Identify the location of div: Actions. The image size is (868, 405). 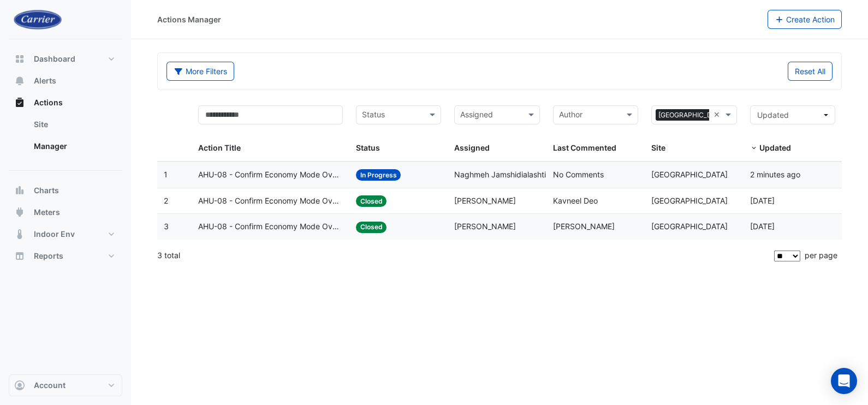
(65, 138).